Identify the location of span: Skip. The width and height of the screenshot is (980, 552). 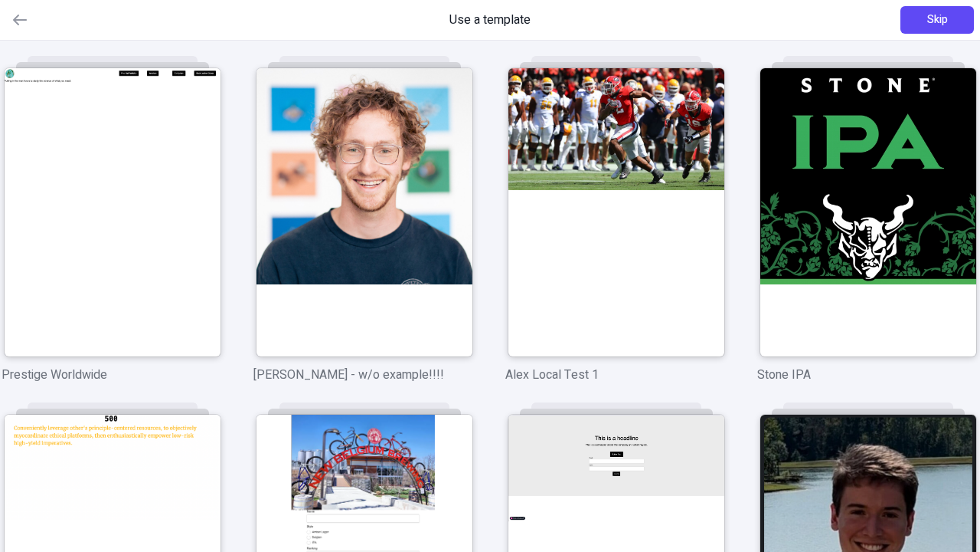
(937, 20).